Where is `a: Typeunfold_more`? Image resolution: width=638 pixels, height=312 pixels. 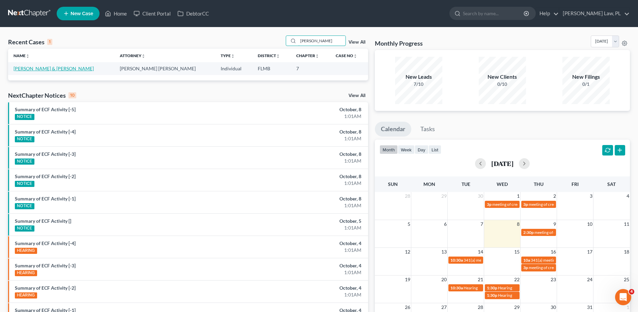
a: Typeunfold_more is located at coordinates (228, 55).